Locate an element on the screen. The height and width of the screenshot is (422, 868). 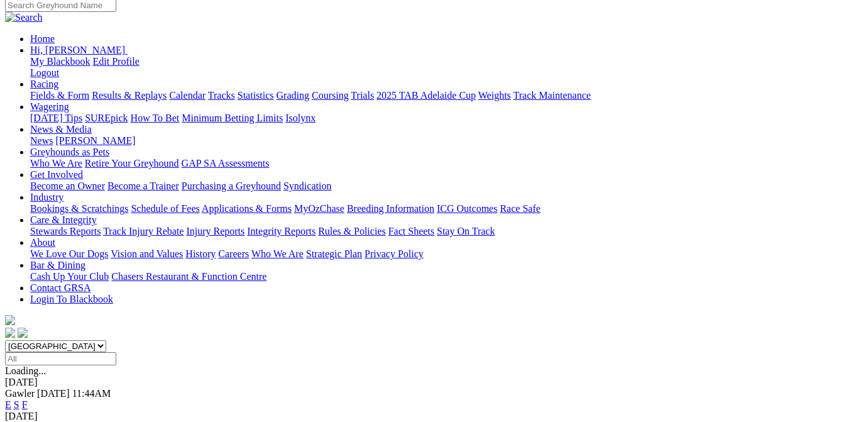
a: Logout is located at coordinates (45, 72).